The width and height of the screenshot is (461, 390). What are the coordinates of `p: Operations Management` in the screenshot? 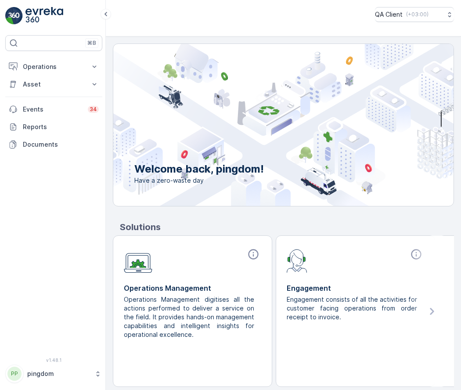 It's located at (192, 288).